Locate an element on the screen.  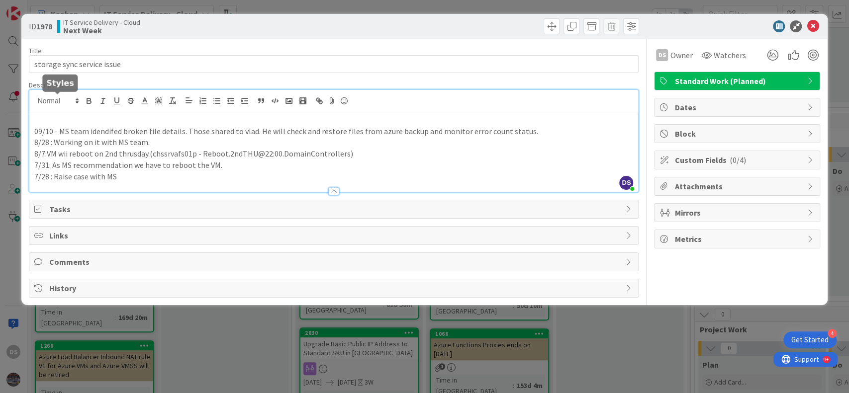
div: 4 is located at coordinates (832, 334).